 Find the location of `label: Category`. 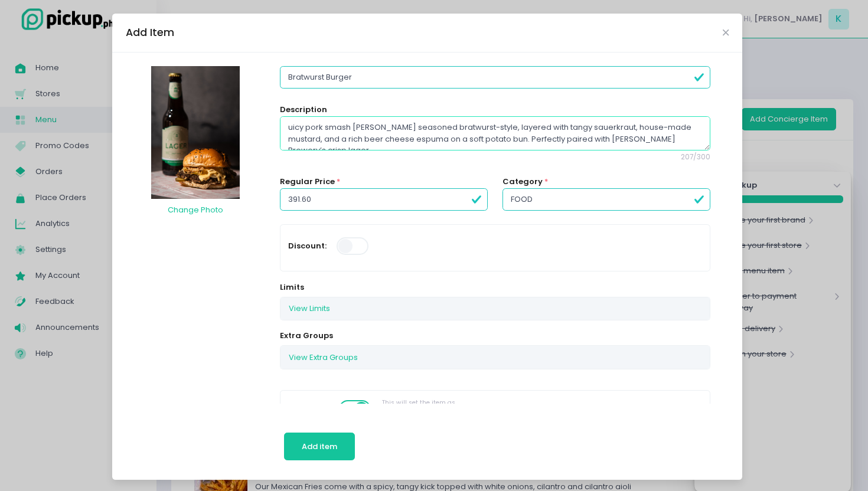

label: Category is located at coordinates (523, 182).